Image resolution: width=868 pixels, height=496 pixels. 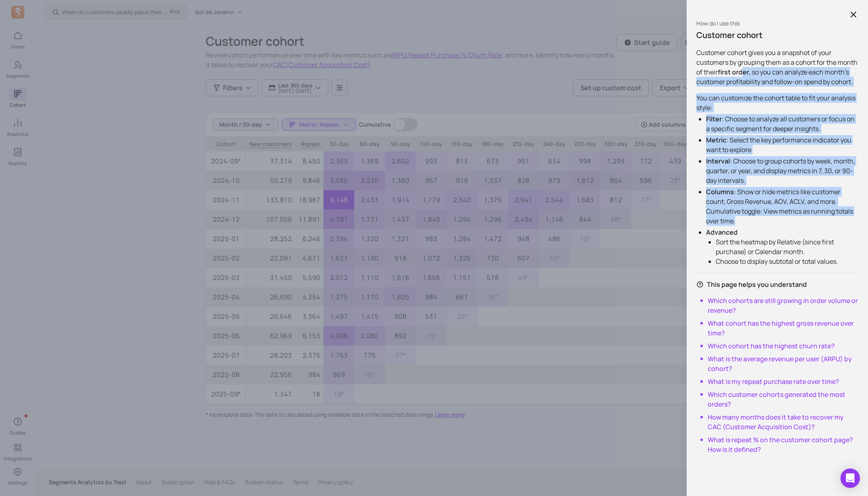 I want to click on p: This page helps you understand, so click(x=757, y=285).